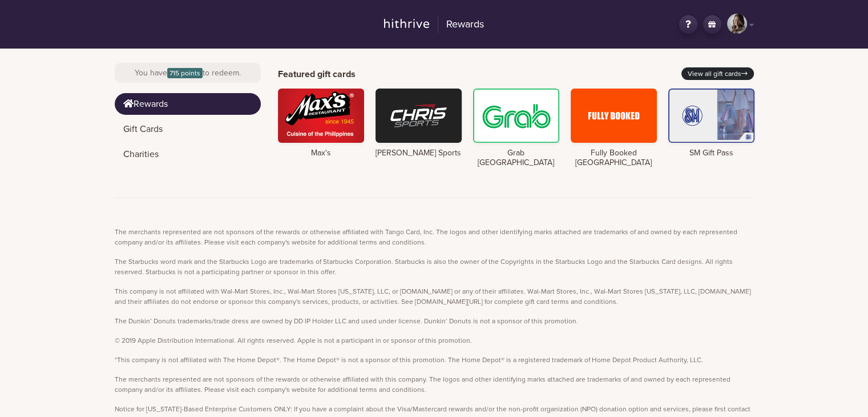  What do you see at coordinates (461, 25) in the screenshot?
I see `h2: Rewards` at bounding box center [461, 25].